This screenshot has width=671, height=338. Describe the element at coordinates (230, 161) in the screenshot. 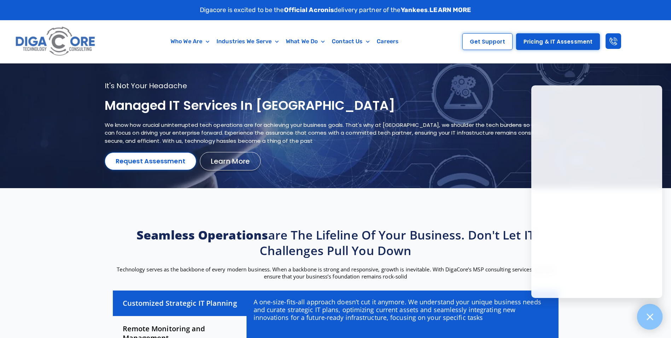

I see `span: Learn More` at that location.